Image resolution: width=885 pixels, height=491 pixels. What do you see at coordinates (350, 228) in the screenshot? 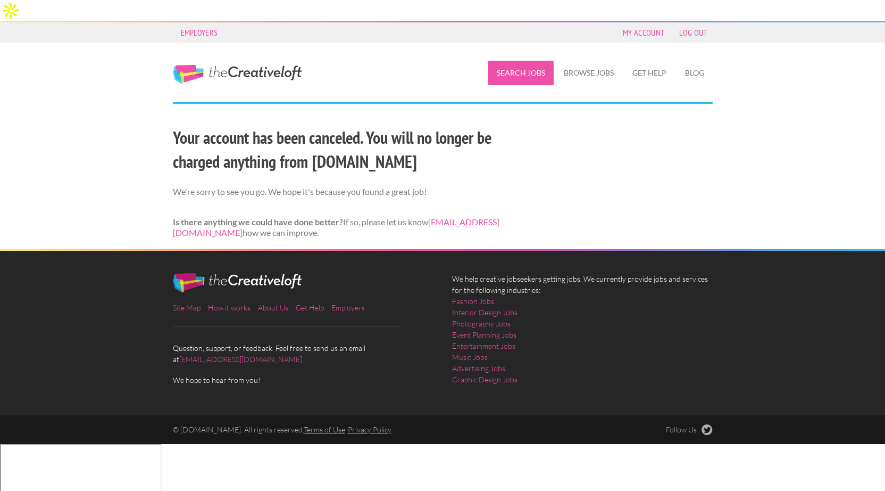
I see `p: If so, please let us know how we can improve.` at bounding box center [350, 228].